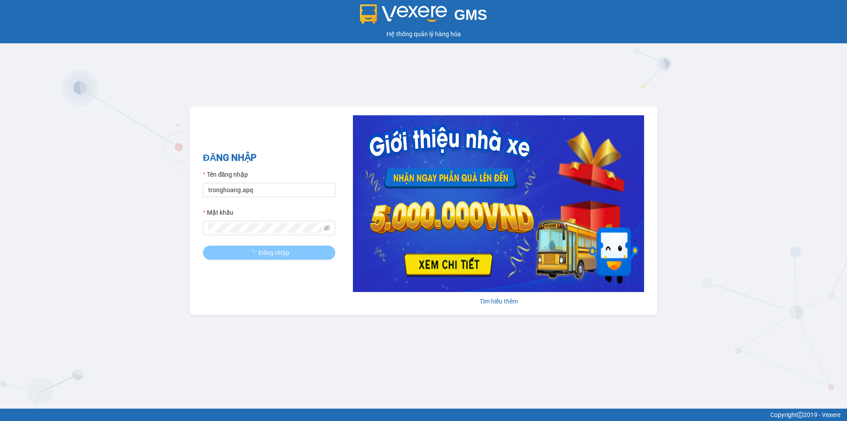 The height and width of the screenshot is (421, 847). Describe the element at coordinates (424, 414) in the screenshot. I see `div: Copyright 2019 - Vexere` at that location.